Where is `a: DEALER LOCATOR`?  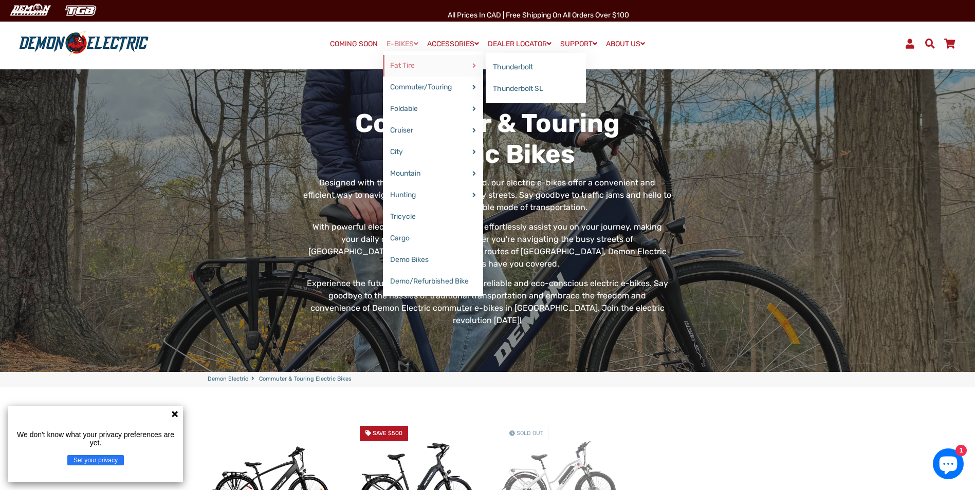
a: DEALER LOCATOR is located at coordinates (520, 44).